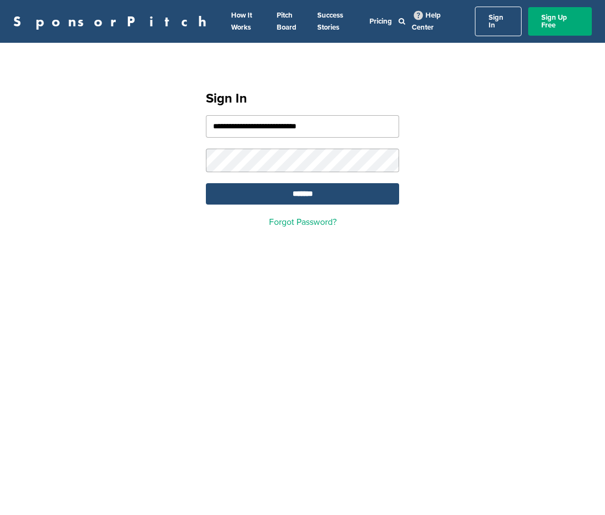  I want to click on a: How It Works, so click(242, 21).